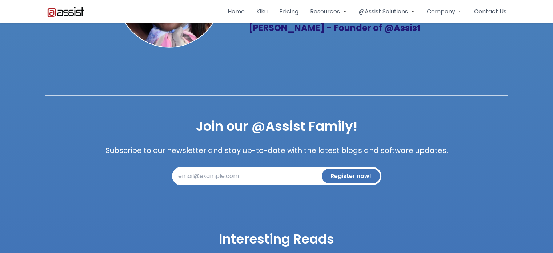 The height and width of the screenshot is (253, 553). I want to click on img: Atassist Logo, so click(65, 12).